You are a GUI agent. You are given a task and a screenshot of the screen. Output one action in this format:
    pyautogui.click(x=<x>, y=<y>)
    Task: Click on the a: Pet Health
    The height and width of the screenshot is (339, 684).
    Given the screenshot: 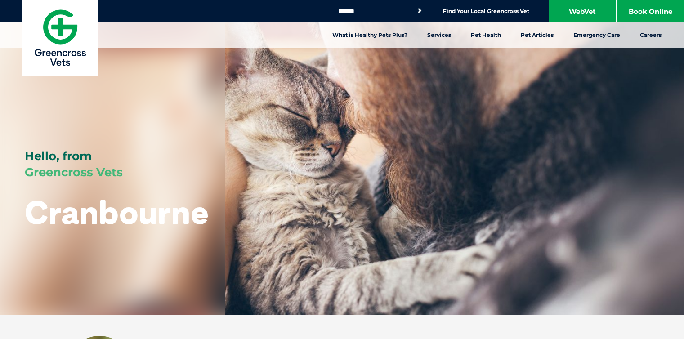 What is the action you would take?
    pyautogui.click(x=486, y=35)
    